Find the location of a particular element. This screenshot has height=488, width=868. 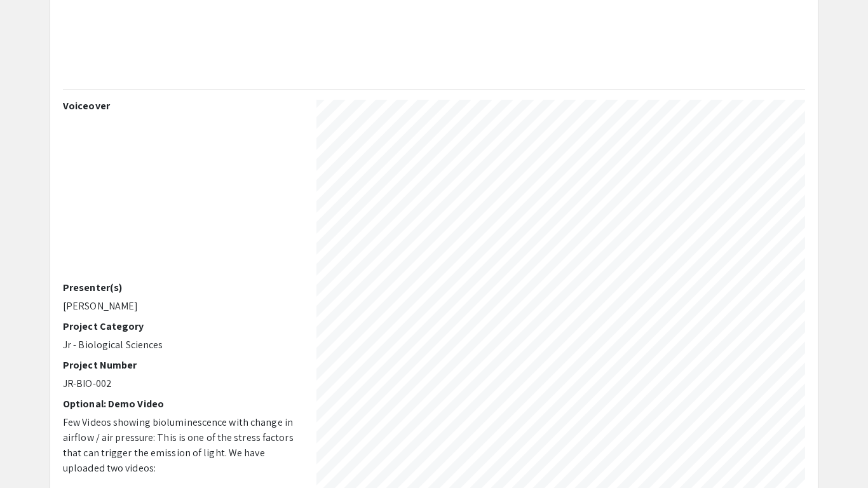

h2: Project Category is located at coordinates (180, 326).